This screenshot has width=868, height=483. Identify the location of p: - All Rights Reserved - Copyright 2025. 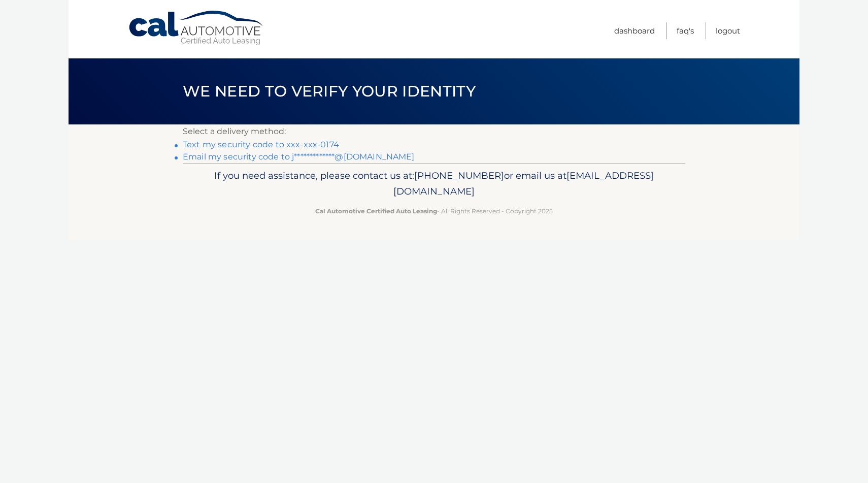
(434, 211).